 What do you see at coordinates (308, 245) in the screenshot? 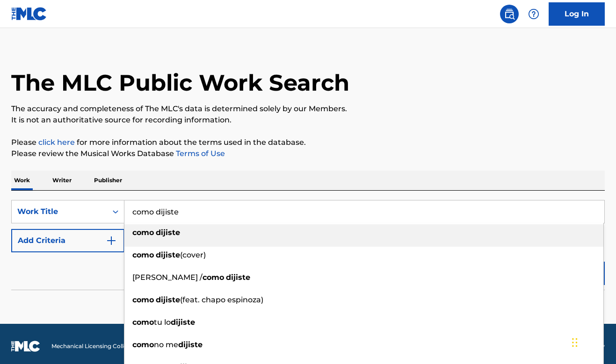
I see `form: Search Form` at bounding box center [308, 245].